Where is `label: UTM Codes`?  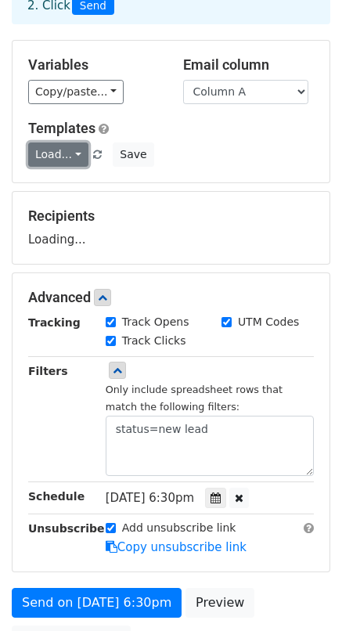
label: UTM Codes is located at coordinates (269, 322).